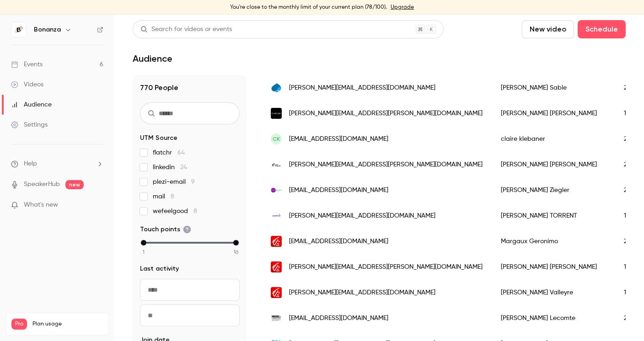  What do you see at coordinates (42, 184) in the screenshot?
I see `a: SpeakerHub` at bounding box center [42, 184].